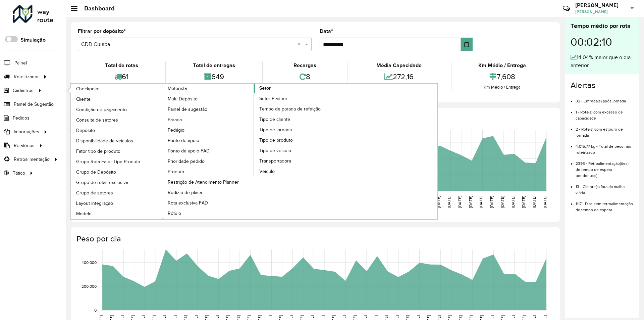  I want to click on a: Parada, so click(208, 120).